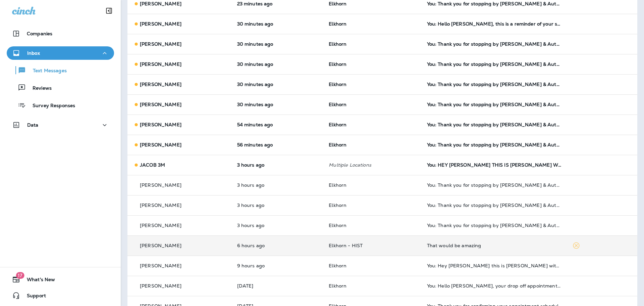 Image resolution: width=644 pixels, height=306 pixels. Describe the element at coordinates (495, 286) in the screenshot. I see `div: You: Hello Richard, your drop off appointment at Jensen Tire & Auto is tomorrow. Reschedule? Call...` at that location.